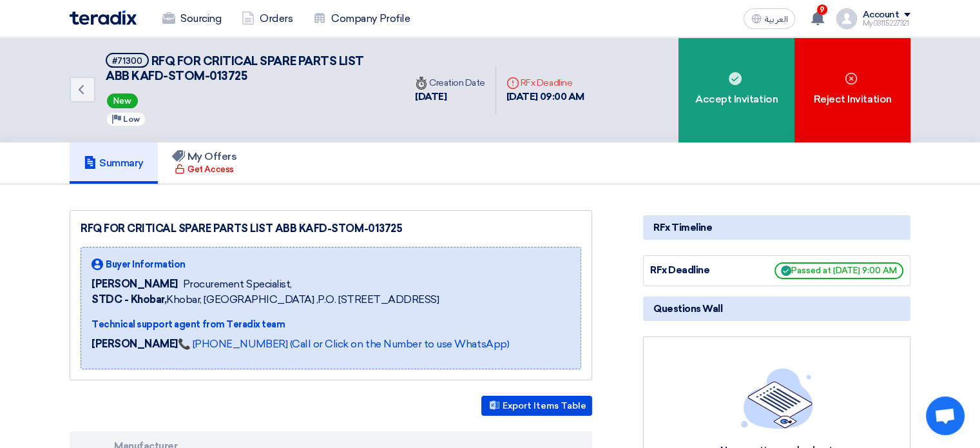 The width and height of the screenshot is (980, 448). I want to click on img: Teradix logo, so click(103, 17).